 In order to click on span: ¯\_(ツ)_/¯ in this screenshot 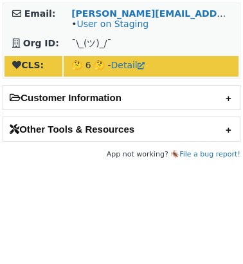, I will do `click(91, 43)`.